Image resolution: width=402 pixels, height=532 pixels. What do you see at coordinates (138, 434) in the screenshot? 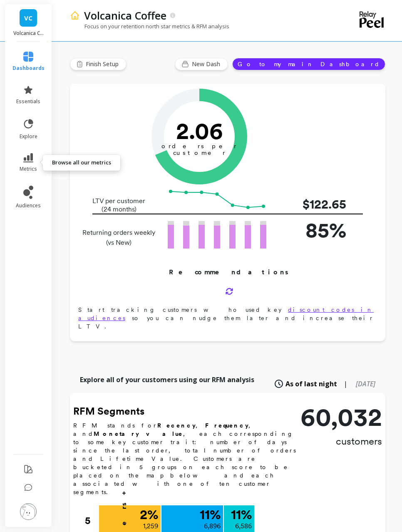
I see `b: Monetary value` at bounding box center [138, 434].